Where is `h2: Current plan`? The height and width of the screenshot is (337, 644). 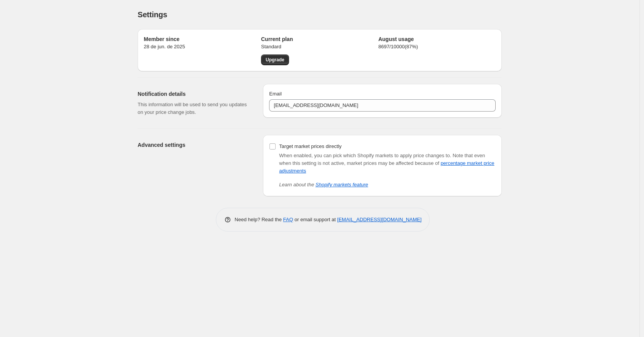
h2: Current plan is located at coordinates (320, 39).